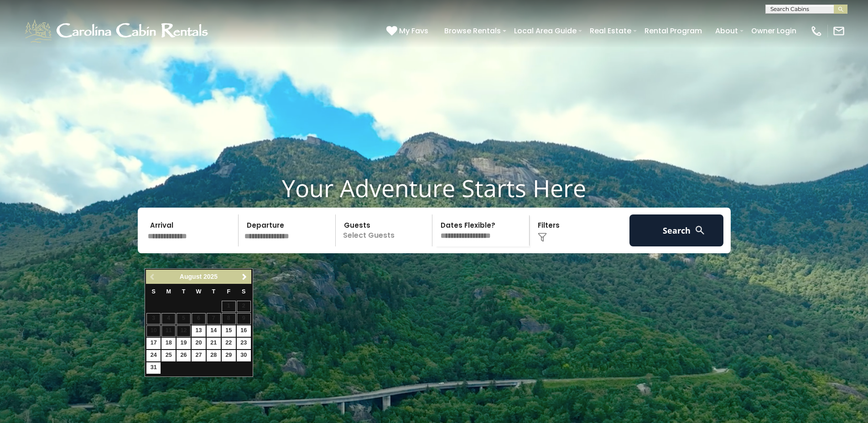 The width and height of the screenshot is (868, 423). I want to click on span: Tuesday, so click(184, 292).